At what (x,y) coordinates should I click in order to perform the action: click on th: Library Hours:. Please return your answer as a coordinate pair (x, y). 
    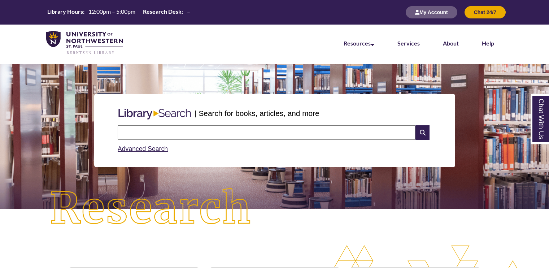
    Looking at the image, I should click on (65, 12).